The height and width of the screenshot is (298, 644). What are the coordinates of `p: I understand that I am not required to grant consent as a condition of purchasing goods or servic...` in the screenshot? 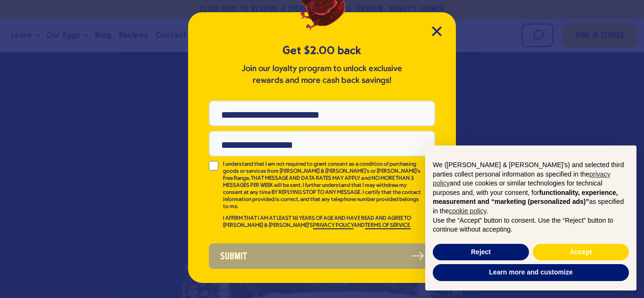 It's located at (322, 186).